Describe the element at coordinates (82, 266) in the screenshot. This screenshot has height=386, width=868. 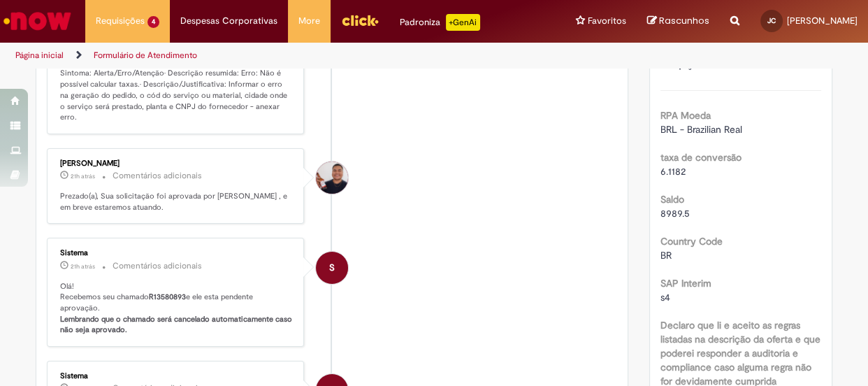
I see `time: 30/09/2025 11:29:01` at that location.